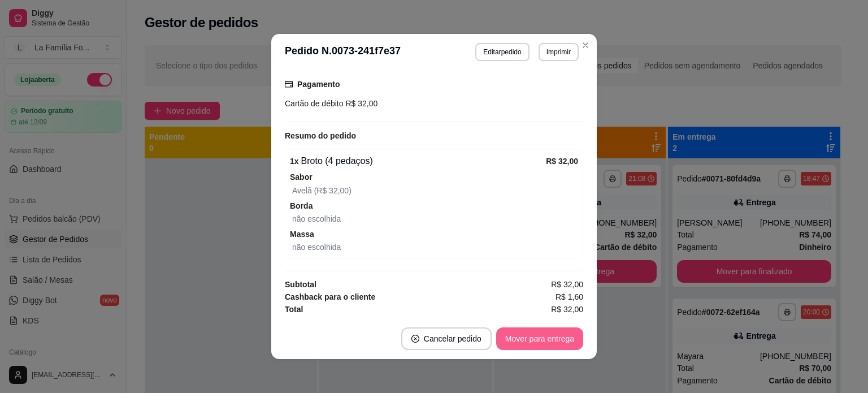 The image size is (868, 393). I want to click on strong: Pagamento, so click(318, 84).